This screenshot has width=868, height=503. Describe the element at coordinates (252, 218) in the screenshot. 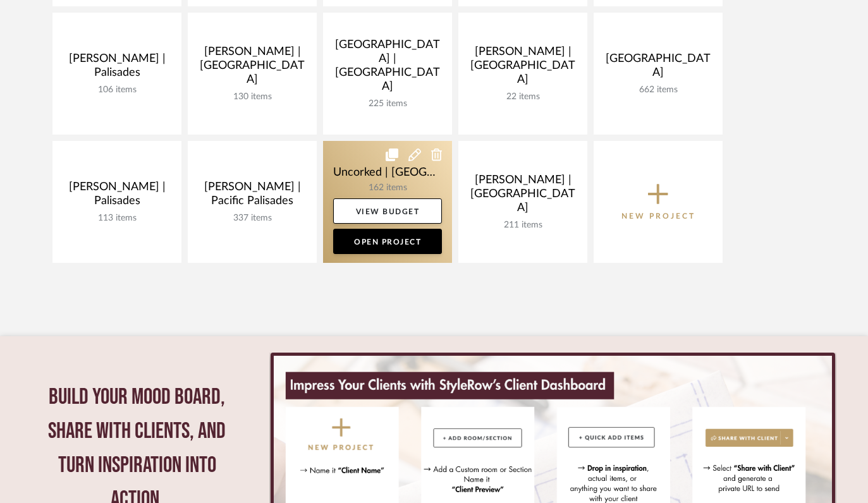

I see `div: 337 items` at that location.